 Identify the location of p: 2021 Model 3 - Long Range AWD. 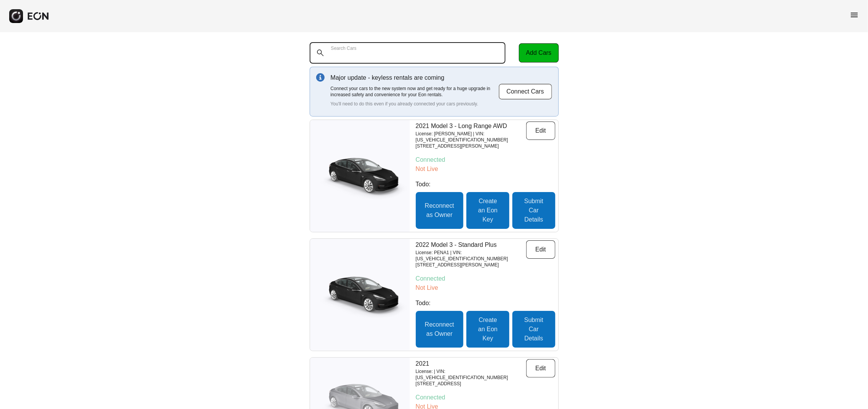
(471, 126).